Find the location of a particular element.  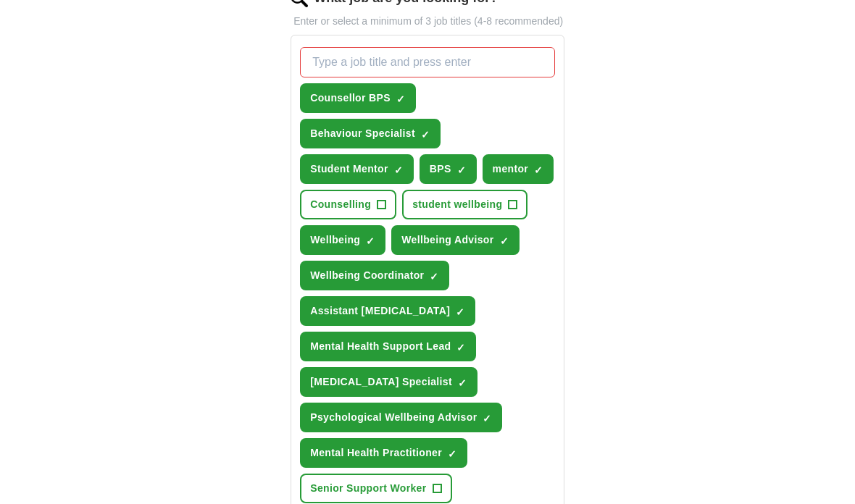

span: Wellbeing Coordinator is located at coordinates (366, 275).